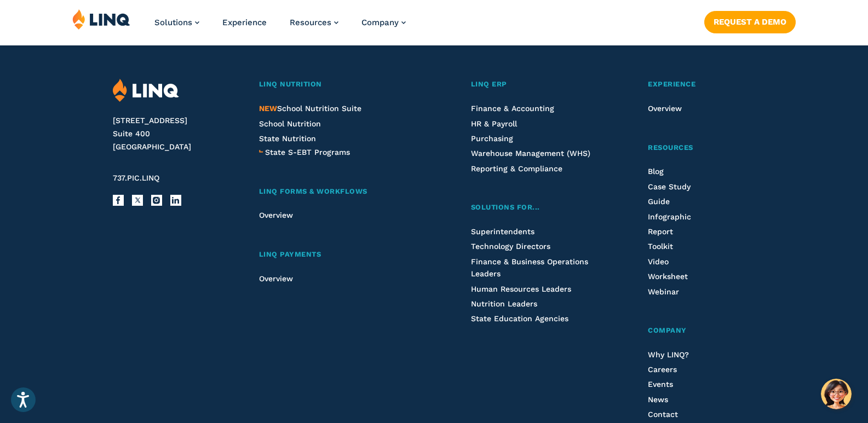  I want to click on span: Guide, so click(659, 202).